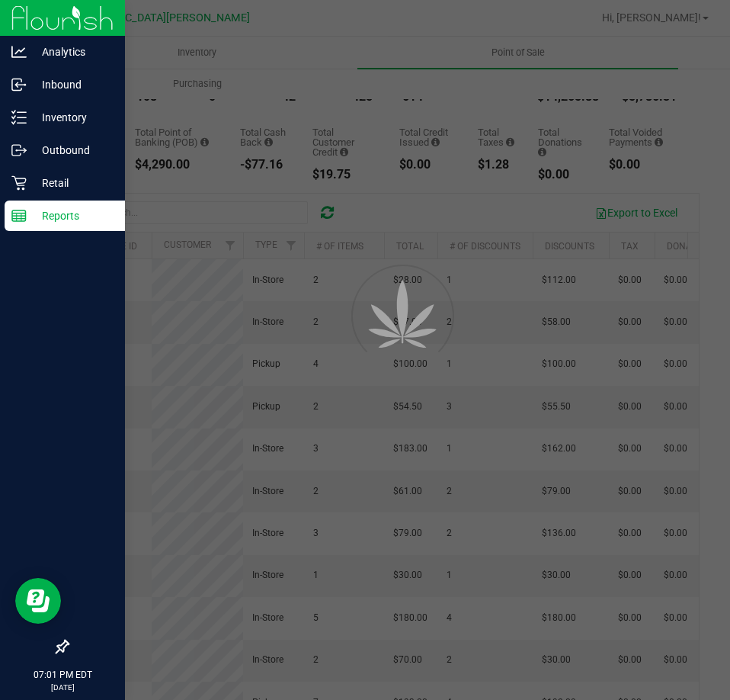 The image size is (730, 700). Describe the element at coordinates (19, 150) in the screenshot. I see `inline-svg: Outbound` at that location.